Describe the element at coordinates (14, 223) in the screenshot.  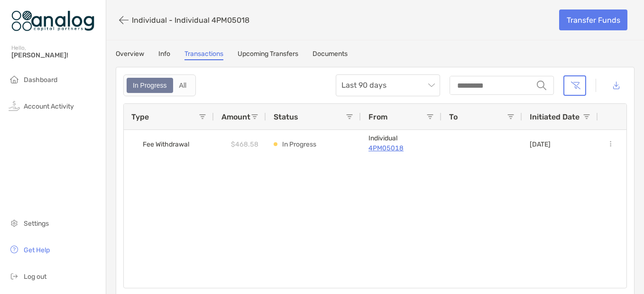
I see `img: settings icon` at that location.